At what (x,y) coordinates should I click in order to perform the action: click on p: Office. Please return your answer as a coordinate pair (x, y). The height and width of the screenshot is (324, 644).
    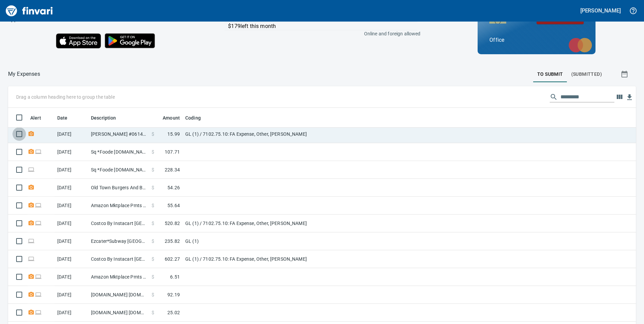
    Looking at the image, I should click on (537, 40).